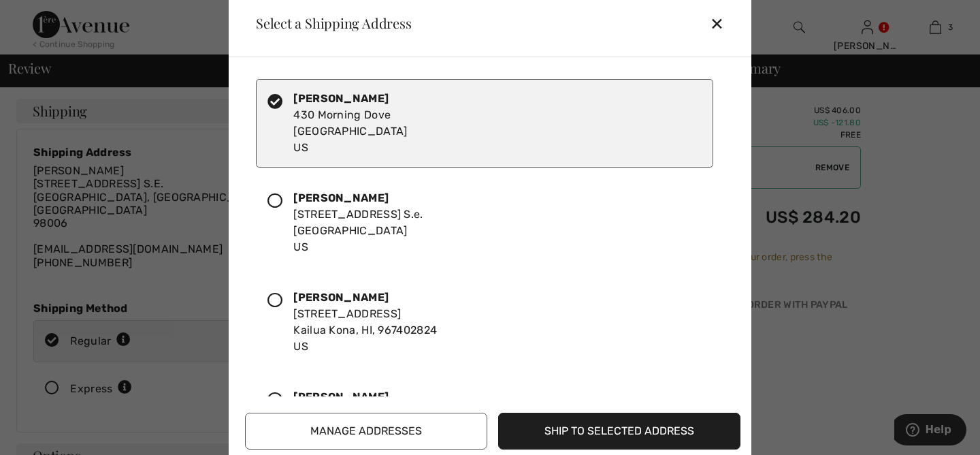  Describe the element at coordinates (366, 431) in the screenshot. I see `button: Manage Addresses` at that location.